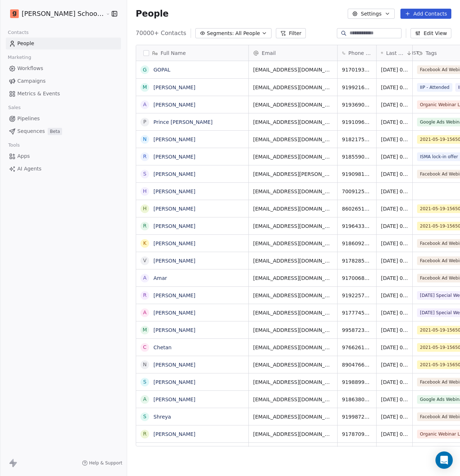 This screenshot has width=460, height=476. I want to click on span: Full Name, so click(174, 53).